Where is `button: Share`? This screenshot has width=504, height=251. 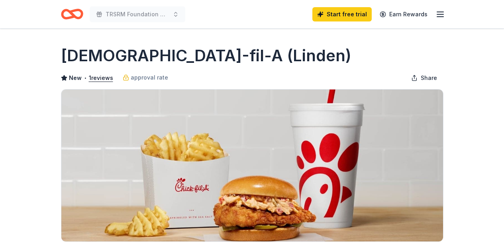
button: Share is located at coordinates (424, 78).